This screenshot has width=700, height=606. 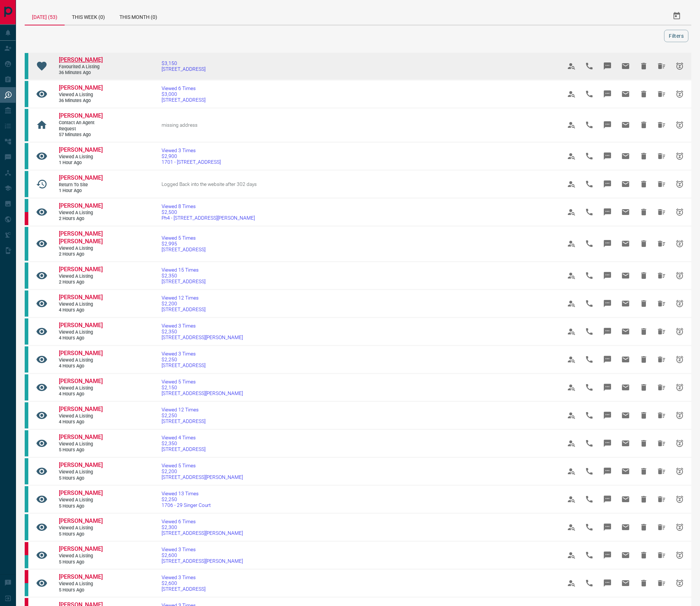 What do you see at coordinates (184, 244) in the screenshot?
I see `span: $2,995` at bounding box center [184, 244].